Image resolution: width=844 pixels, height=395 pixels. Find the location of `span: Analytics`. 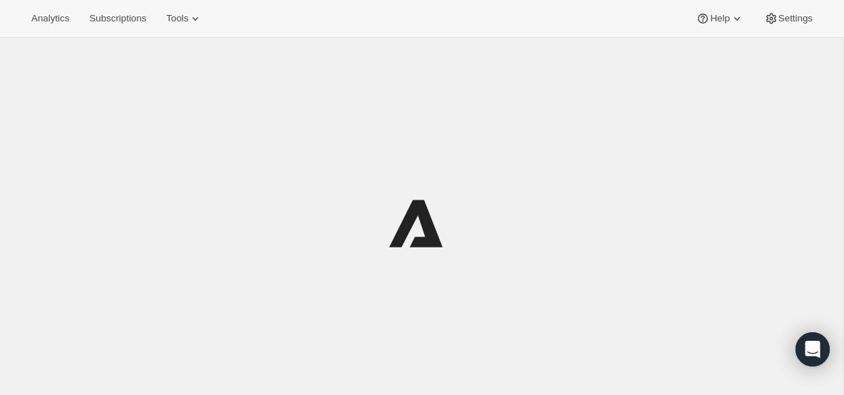

span: Analytics is located at coordinates (50, 19).